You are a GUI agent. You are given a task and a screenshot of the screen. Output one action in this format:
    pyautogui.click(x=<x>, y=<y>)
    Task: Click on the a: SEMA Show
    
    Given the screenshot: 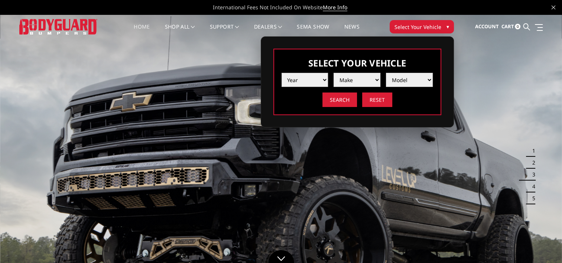 What is the action you would take?
    pyautogui.click(x=313, y=31)
    